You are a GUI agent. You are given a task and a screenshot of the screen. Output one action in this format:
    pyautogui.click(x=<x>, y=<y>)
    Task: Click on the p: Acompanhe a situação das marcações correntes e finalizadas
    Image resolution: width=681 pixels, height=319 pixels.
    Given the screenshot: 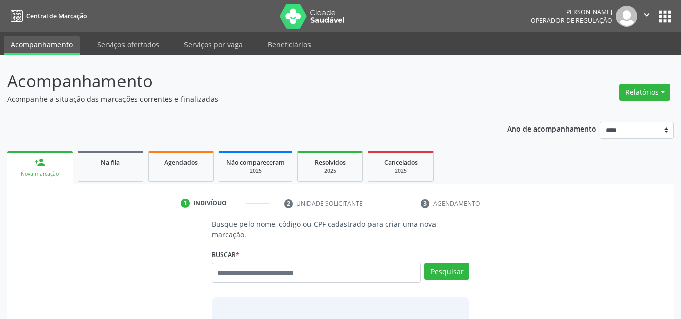 What is the action you would take?
    pyautogui.click(x=241, y=99)
    